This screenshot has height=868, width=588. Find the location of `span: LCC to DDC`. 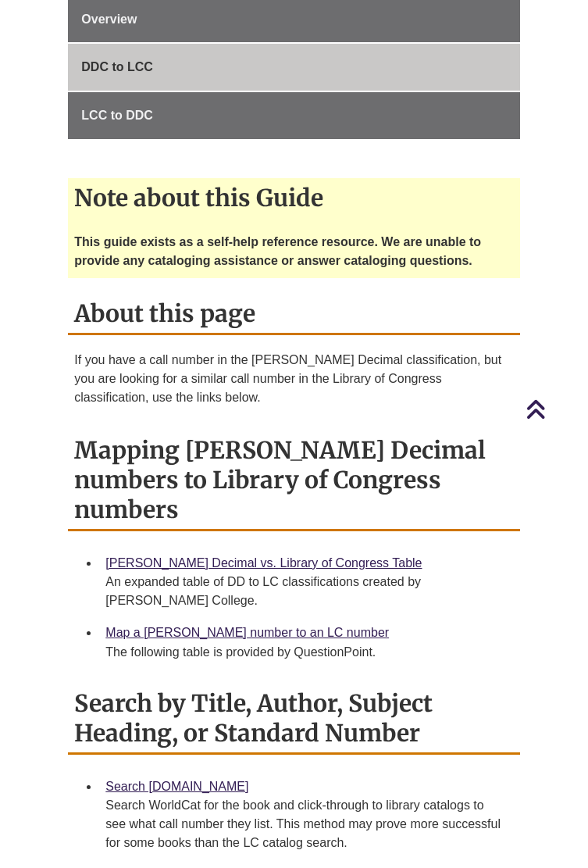

span: LCC to DDC is located at coordinates (117, 115).